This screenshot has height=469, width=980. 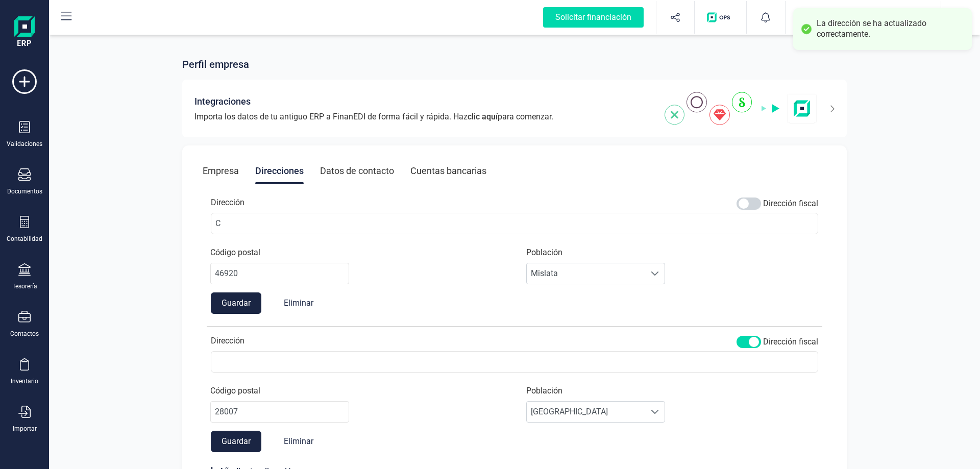 I want to click on img: Logo Finanedi, so click(x=24, y=32).